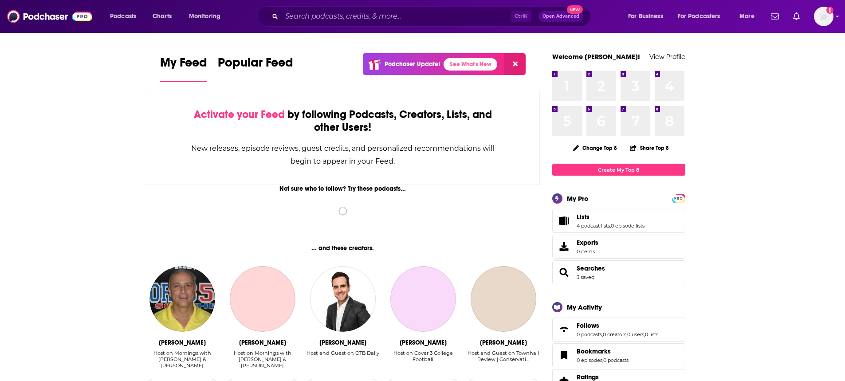  I want to click on span: Popular Feed, so click(256, 65).